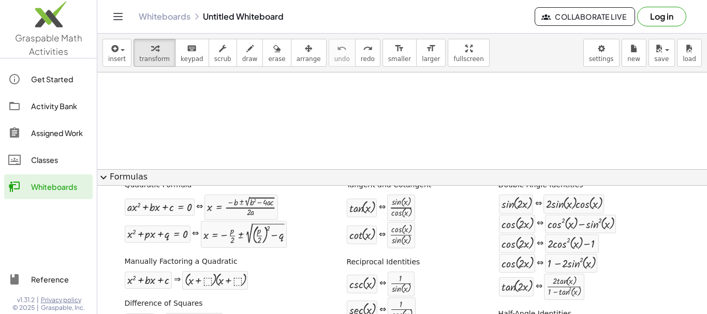 The height and width of the screenshot is (314, 707). I want to click on span: Collaborate Live, so click(585, 17).